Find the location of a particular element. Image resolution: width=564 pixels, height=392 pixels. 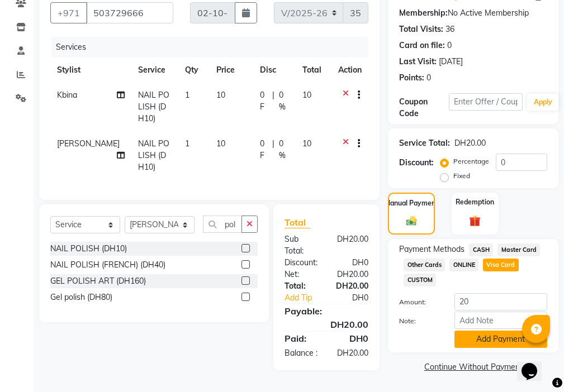

div: Last Visit: is located at coordinates (418, 61).